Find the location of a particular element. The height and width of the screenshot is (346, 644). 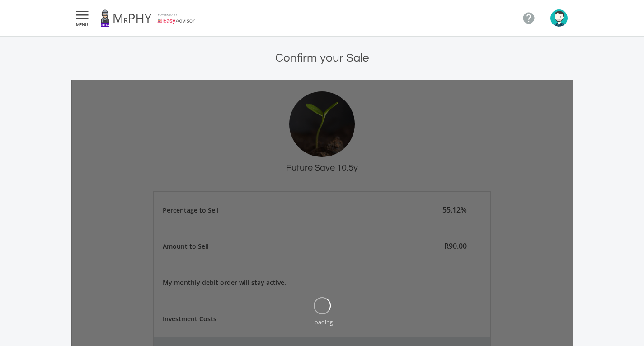

h4: Confirm your Sale is located at coordinates (322, 58).